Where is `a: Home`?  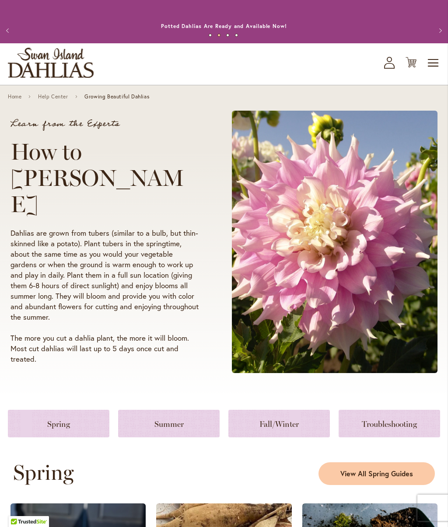
a: Home is located at coordinates (14, 97).